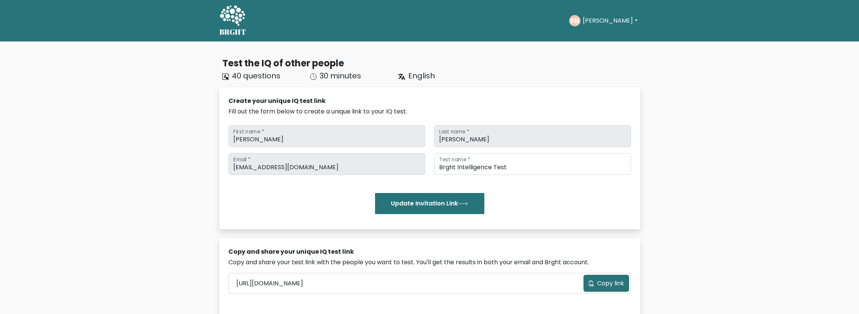 This screenshot has height=314, width=859. I want to click on span: Copy link, so click(611, 284).